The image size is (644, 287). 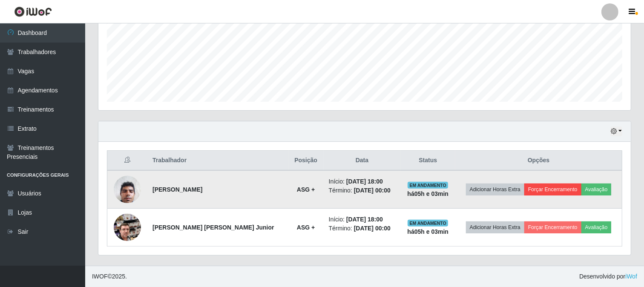 What do you see at coordinates (128, 189) in the screenshot?
I see `img: 1682710003288.jpeg` at bounding box center [128, 189].